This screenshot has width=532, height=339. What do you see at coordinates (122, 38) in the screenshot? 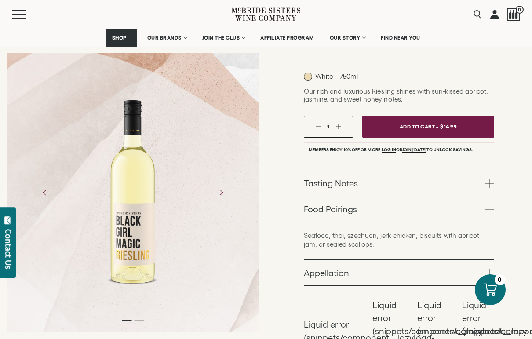
I see `a: SHOP` at bounding box center [122, 38].